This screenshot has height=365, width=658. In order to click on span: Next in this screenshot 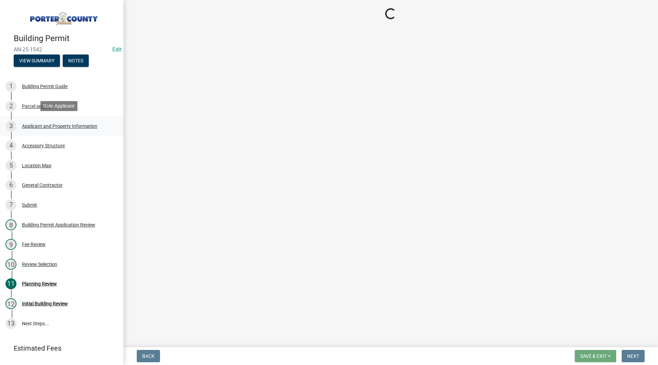, I will do `click(633, 356)`.